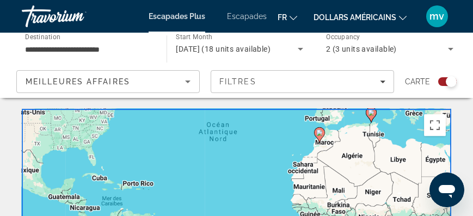  What do you see at coordinates (434, 125) in the screenshot?
I see `button: Passer en plein écran` at bounding box center [434, 125].